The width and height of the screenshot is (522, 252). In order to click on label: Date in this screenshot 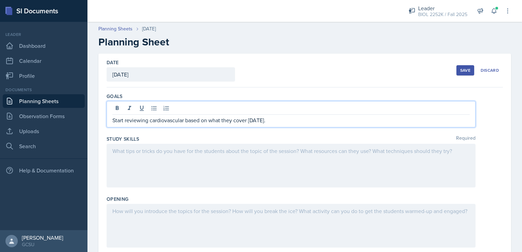, I will do `click(112, 63)`.